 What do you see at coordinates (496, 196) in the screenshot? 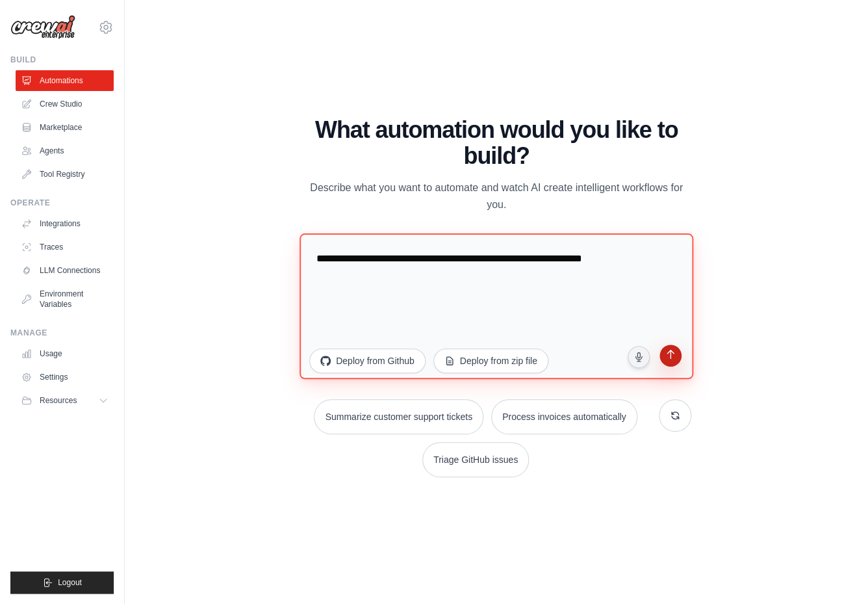
I see `p: Describe what you want to automate and watch AI create intelligent workflows for you.` at bounding box center [496, 196].